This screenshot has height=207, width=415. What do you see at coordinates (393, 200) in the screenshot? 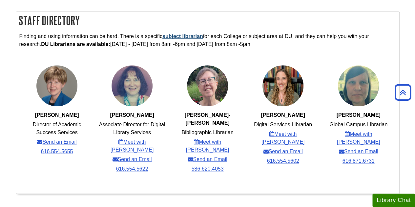
I see `button: Library Chat` at bounding box center [393, 200].